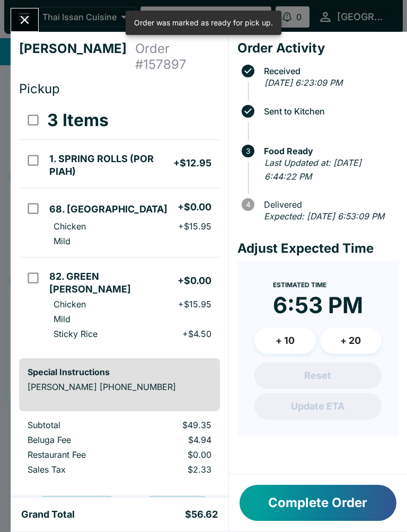 The image size is (407, 532). I want to click on div: Order was marked as ready for pick up., so click(204, 23).